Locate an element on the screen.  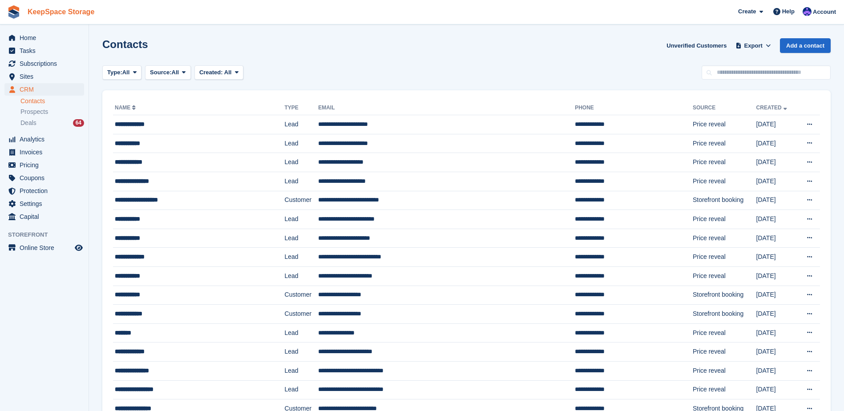
button: Created: All is located at coordinates (219, 73).